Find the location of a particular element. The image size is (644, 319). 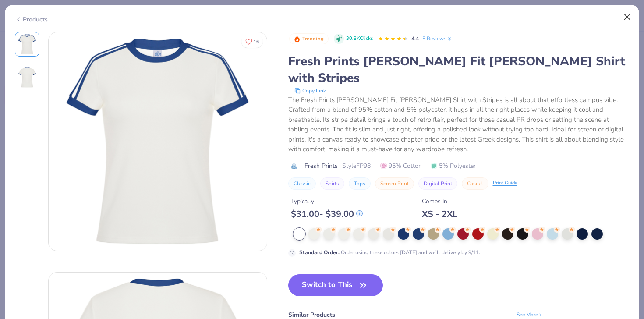

button: Classic is located at coordinates (302, 184).